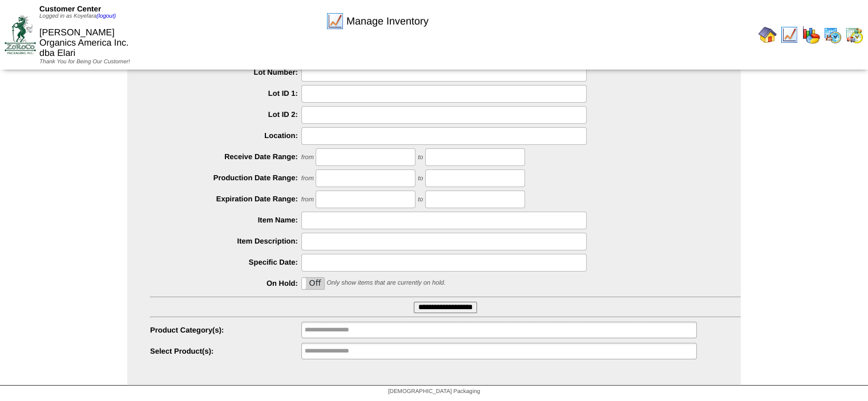 Image resolution: width=868 pixels, height=401 pixels. What do you see at coordinates (388, 21) in the screenshot?
I see `span: Manage Inventory` at bounding box center [388, 21].